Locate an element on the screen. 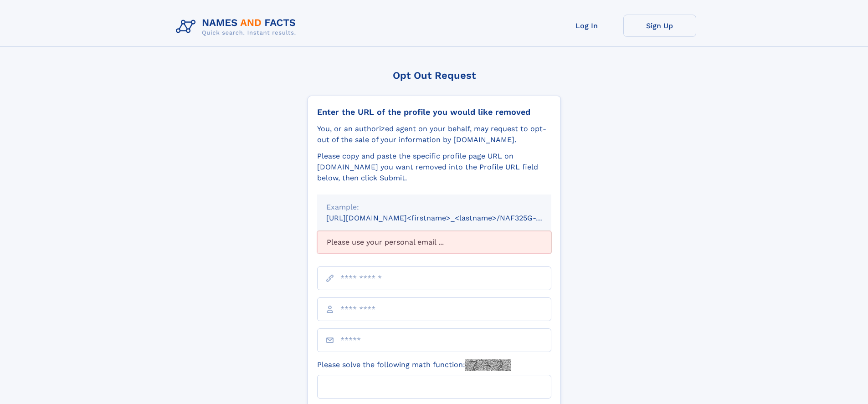 This screenshot has width=868, height=404. img: Logo Names and Facts is located at coordinates (238, 27).